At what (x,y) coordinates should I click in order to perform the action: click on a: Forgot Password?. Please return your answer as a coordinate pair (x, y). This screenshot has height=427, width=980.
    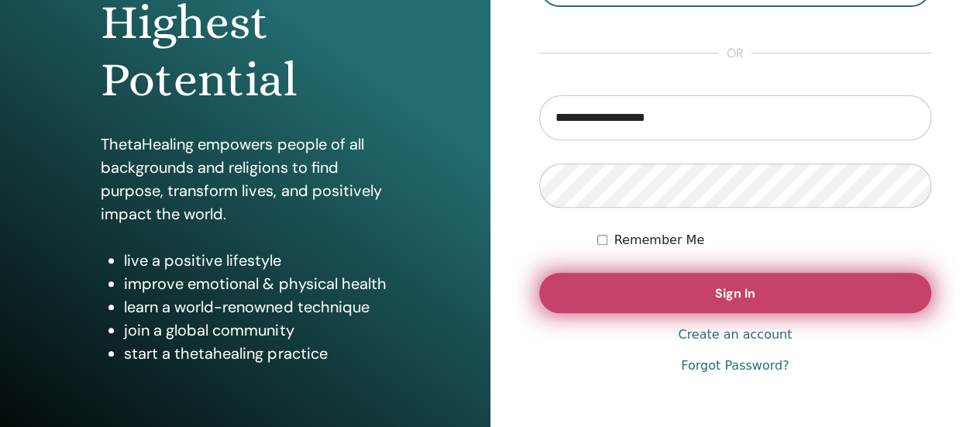
    Looking at the image, I should click on (734, 366).